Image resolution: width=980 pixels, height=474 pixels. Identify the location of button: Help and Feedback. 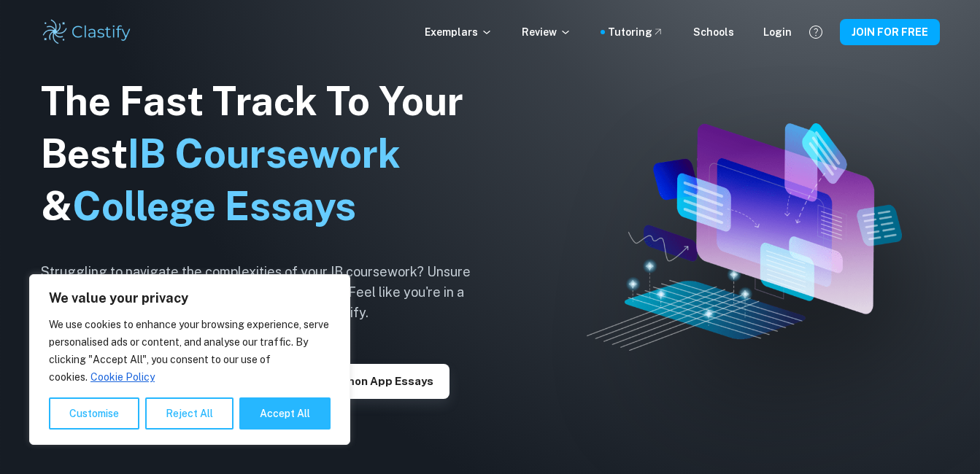
(816, 33).